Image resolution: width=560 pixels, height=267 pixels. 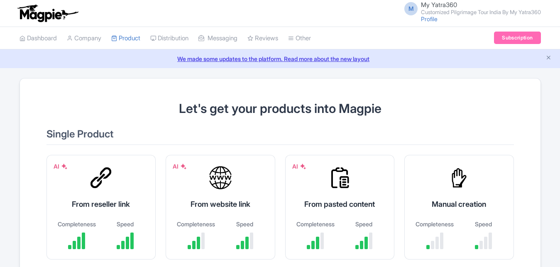 I want to click on div: From website link, so click(x=221, y=204).